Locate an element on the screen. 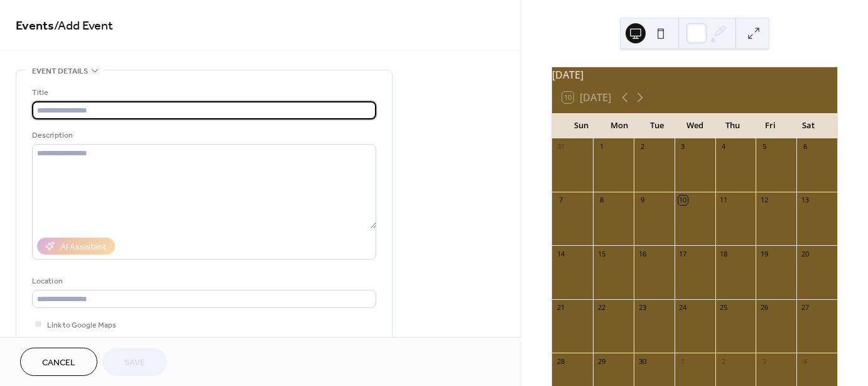 The width and height of the screenshot is (868, 386). div: Title is located at coordinates (203, 93).